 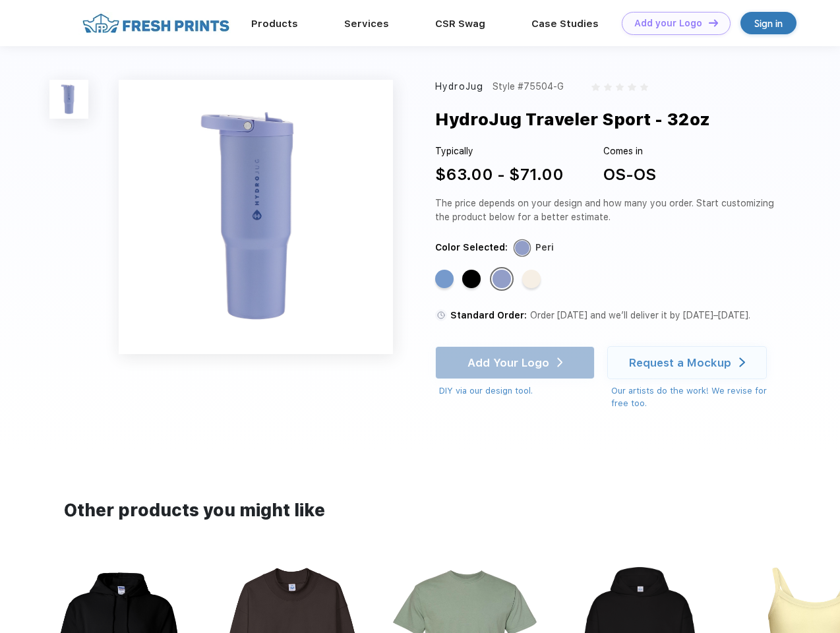 I want to click on div: Add your Logo, so click(x=668, y=23).